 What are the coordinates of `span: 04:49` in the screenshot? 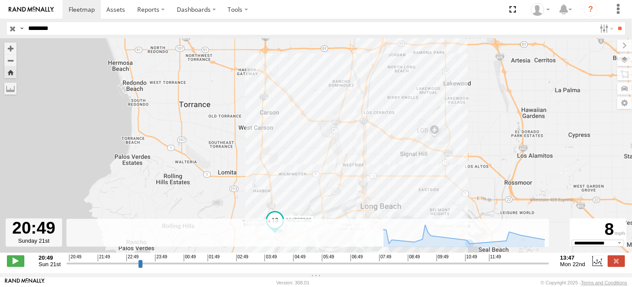 It's located at (299, 258).